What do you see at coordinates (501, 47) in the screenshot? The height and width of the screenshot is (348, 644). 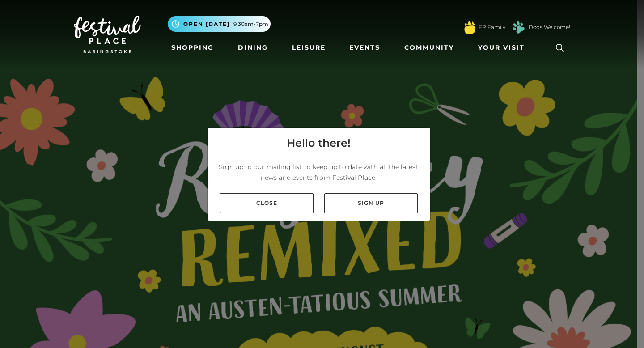 I see `span: Your Visit` at bounding box center [501, 47].